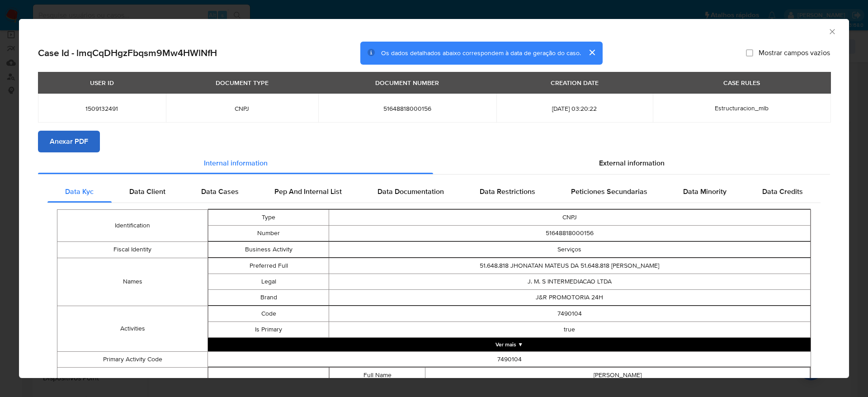 The image size is (868, 397). Describe the element at coordinates (631, 163) in the screenshot. I see `span: External information` at that location.